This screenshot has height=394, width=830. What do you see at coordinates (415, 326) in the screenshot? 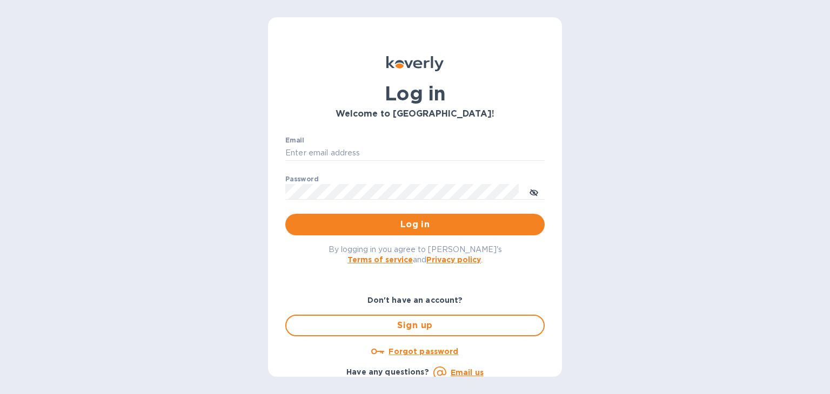
I see `span: Sign up` at bounding box center [415, 326].